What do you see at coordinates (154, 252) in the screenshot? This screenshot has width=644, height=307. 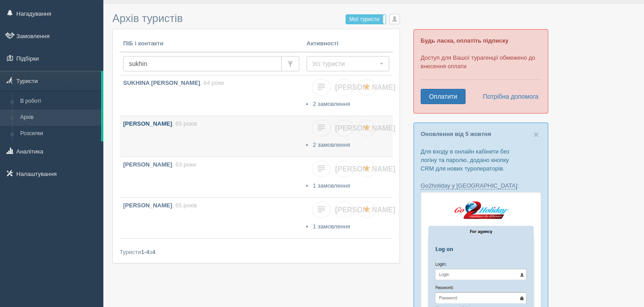 I see `b: 4` at bounding box center [154, 252].